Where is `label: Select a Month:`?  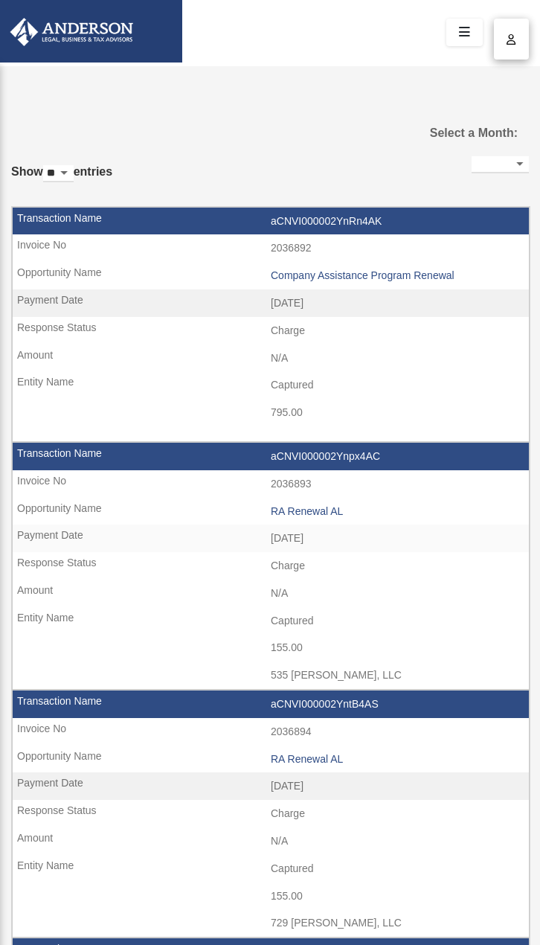
label: Select a Month: is located at coordinates (474, 133).